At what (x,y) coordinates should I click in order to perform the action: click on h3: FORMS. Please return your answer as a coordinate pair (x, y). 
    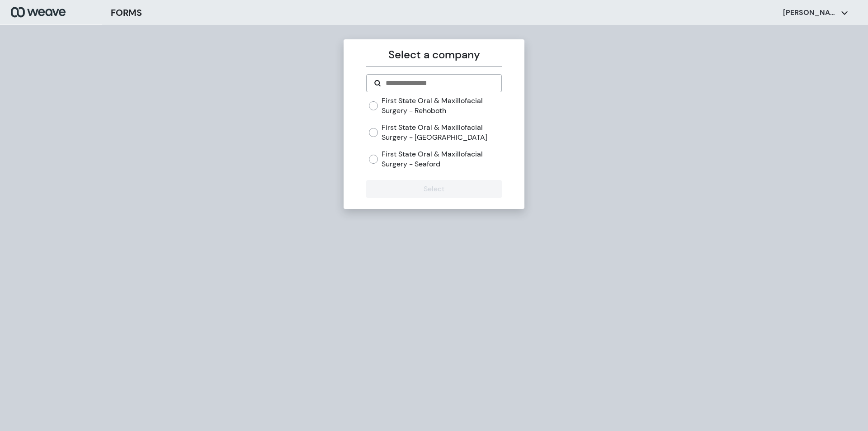
    Looking at the image, I should click on (126, 13).